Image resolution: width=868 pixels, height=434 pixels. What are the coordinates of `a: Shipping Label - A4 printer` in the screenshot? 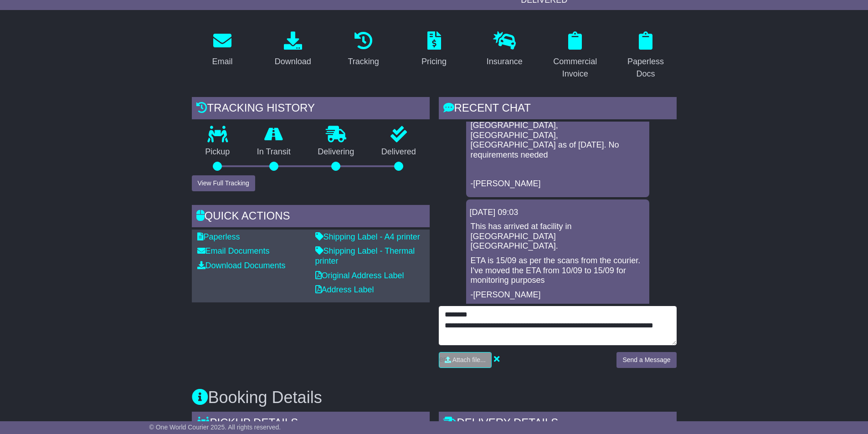 It's located at (368, 237).